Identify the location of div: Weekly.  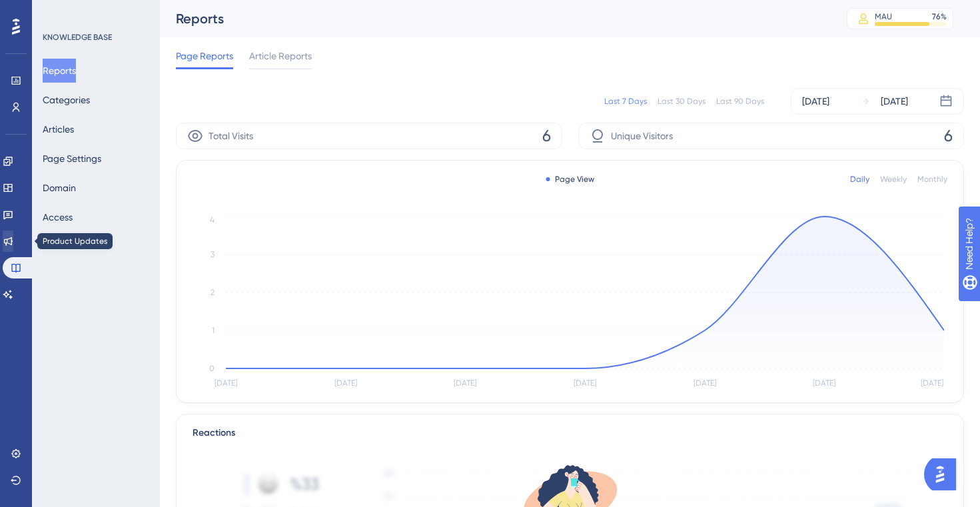
(894, 179).